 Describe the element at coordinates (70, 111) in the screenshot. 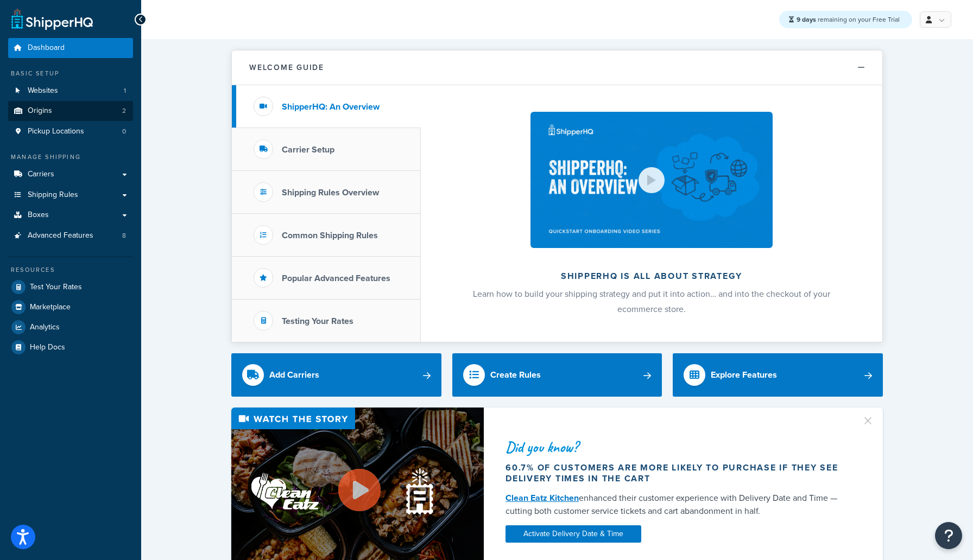

I see `li: Origins` at that location.